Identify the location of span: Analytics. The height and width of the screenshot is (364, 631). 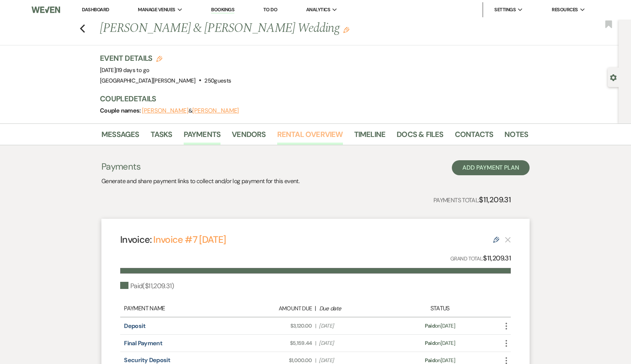
(318, 9).